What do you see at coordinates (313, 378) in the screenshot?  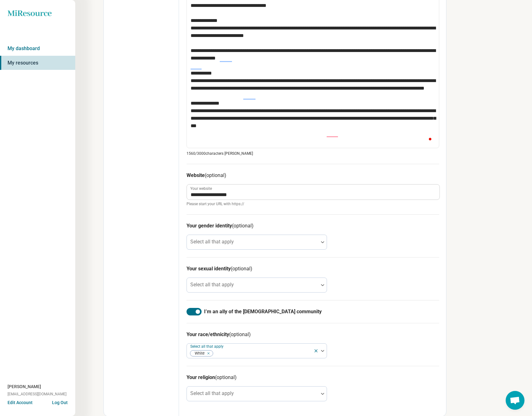 I see `h3: Your religion` at bounding box center [313, 378].